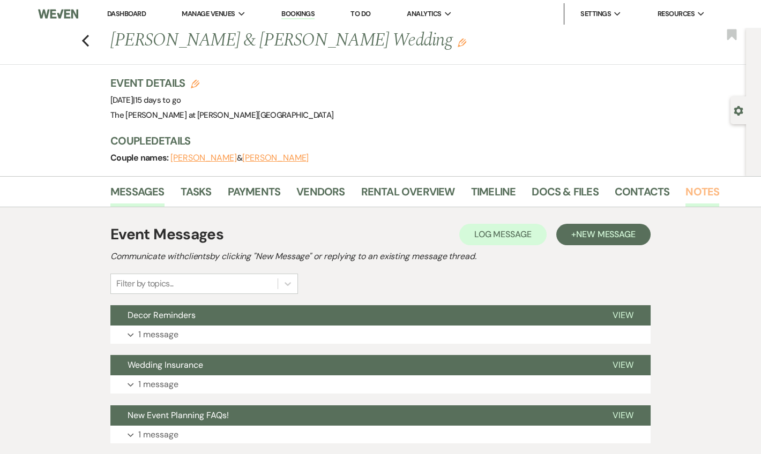  I want to click on a: Messages, so click(137, 195).